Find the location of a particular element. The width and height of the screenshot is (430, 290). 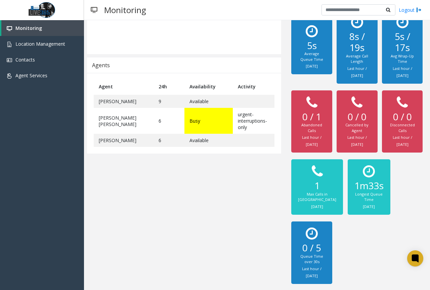

div: Abandoned Calls is located at coordinates (312, 128).